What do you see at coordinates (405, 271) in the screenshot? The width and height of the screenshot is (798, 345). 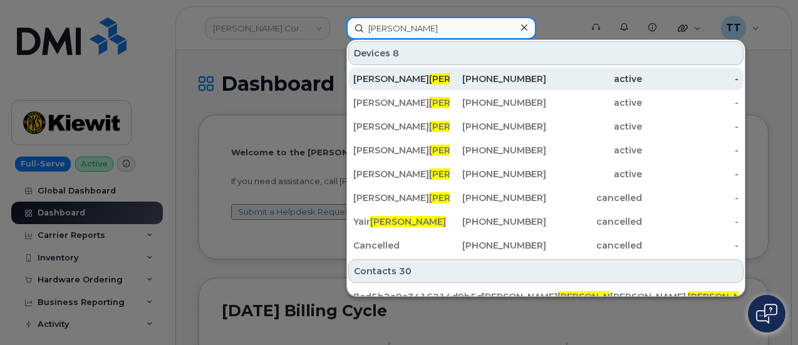 I see `span: 30` at bounding box center [405, 271].